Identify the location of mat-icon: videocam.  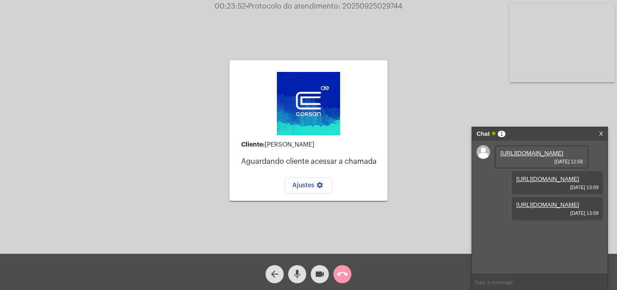
(320, 274).